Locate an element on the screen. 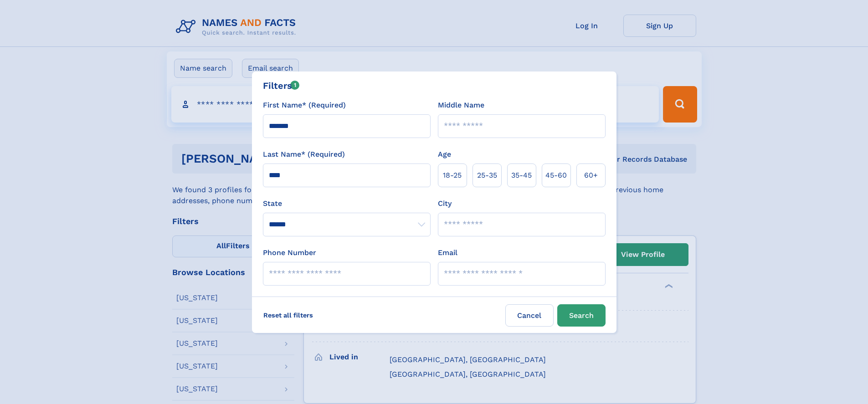 The height and width of the screenshot is (404, 868). label: Age is located at coordinates (445, 154).